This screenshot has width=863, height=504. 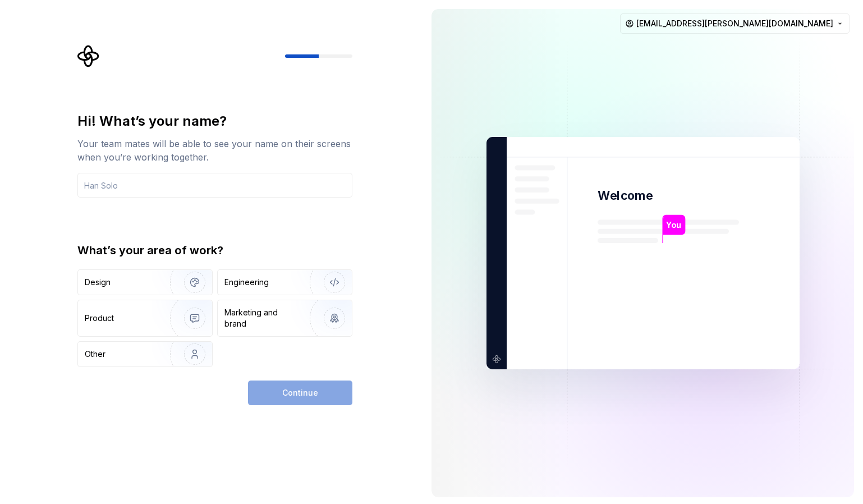 What do you see at coordinates (262, 318) in the screenshot?
I see `div: Marketing and brand` at bounding box center [262, 318].